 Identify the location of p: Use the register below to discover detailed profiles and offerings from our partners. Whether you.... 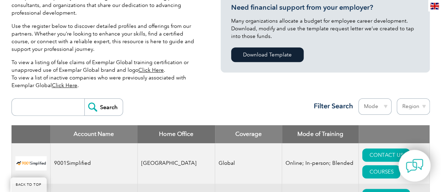
(106, 38).